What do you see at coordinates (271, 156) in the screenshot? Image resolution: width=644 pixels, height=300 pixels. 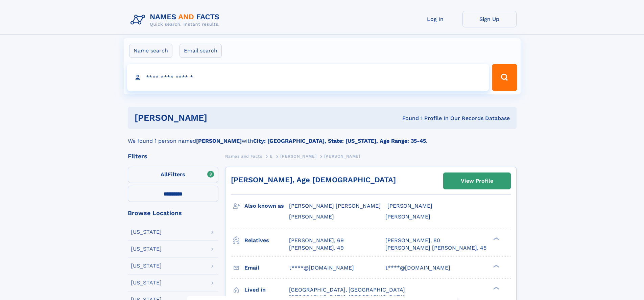 I see `span: E` at bounding box center [271, 156].